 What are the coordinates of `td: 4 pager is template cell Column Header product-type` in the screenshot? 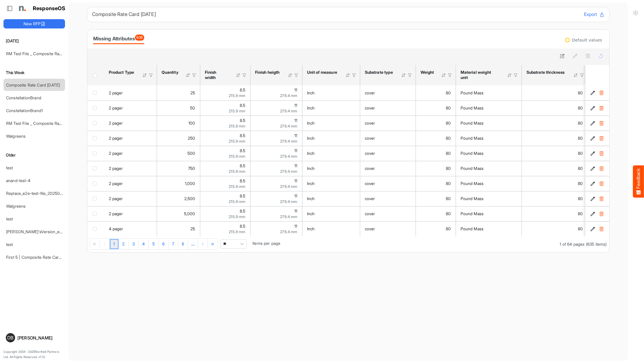 It's located at (130, 229).